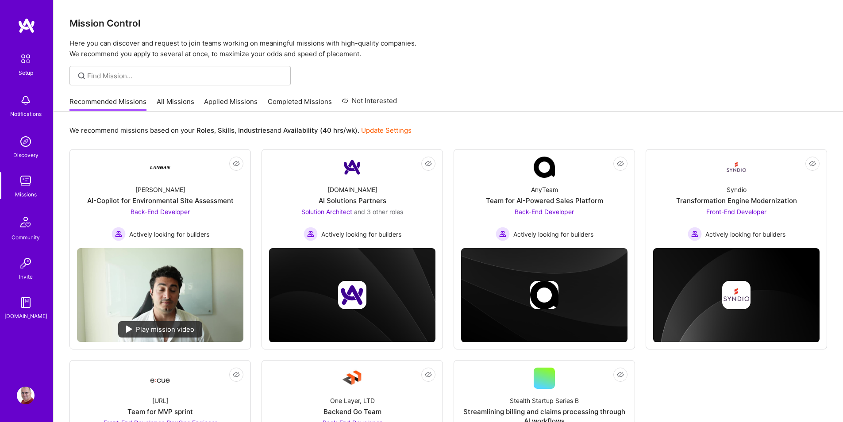 Image resolution: width=843 pixels, height=422 pixels. Describe the element at coordinates (386, 130) in the screenshot. I see `a: Update Settings` at that location.